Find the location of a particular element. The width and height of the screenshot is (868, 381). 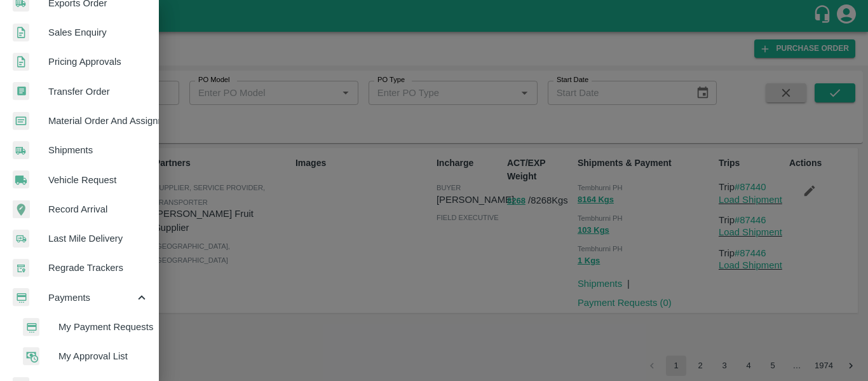

img: whTracker is located at coordinates (21, 268).